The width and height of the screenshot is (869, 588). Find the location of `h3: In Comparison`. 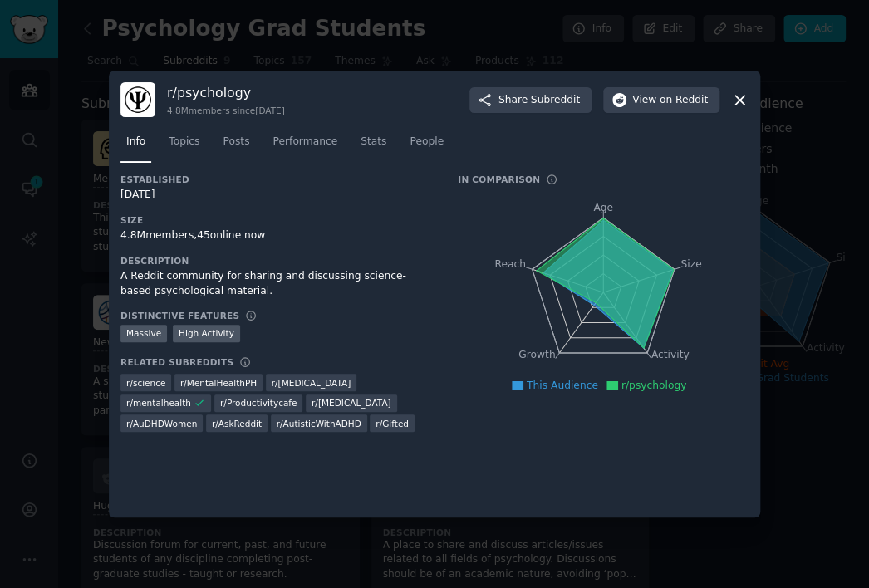

h3: In Comparison is located at coordinates (499, 179).